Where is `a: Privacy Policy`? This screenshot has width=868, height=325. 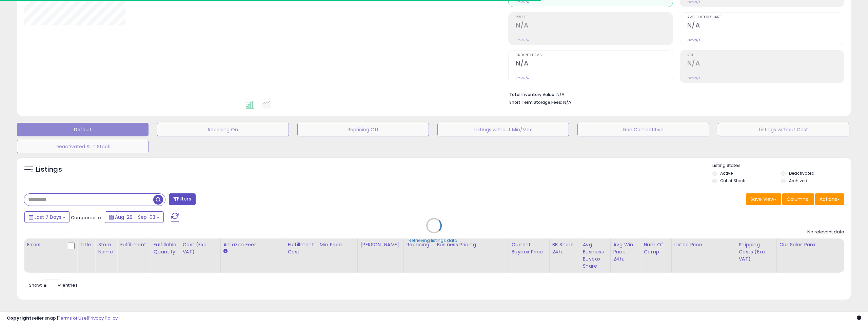
a: Privacy Policy is located at coordinates (103, 318).